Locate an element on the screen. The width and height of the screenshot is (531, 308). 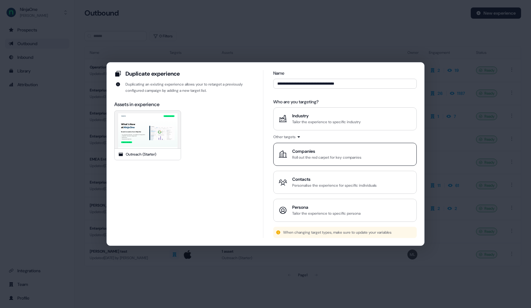
div: Personalise the experience for specific individuals is located at coordinates (335, 185).